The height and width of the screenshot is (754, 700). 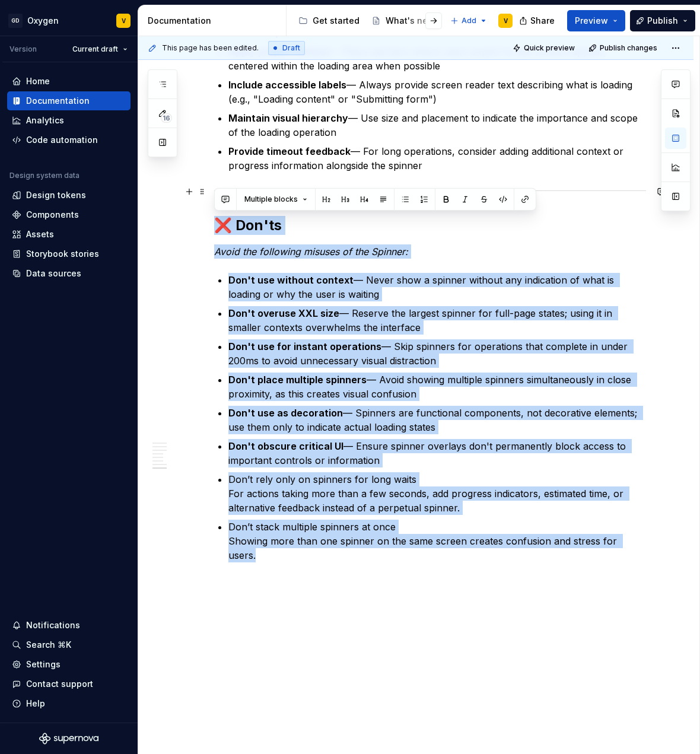 I want to click on strong: Don't overuse XXL size, so click(x=284, y=313).